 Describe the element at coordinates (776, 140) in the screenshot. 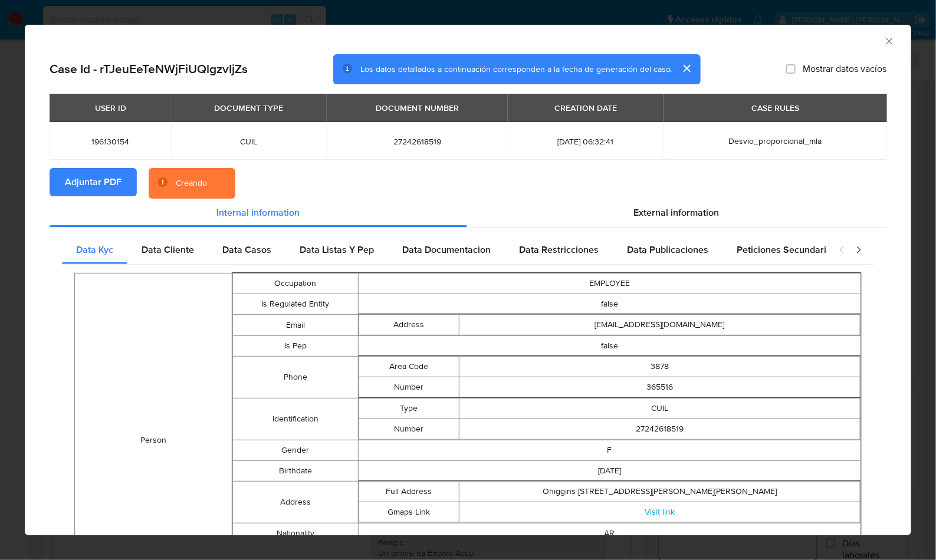

I see `span: Desvio_proporcional_mla` at that location.